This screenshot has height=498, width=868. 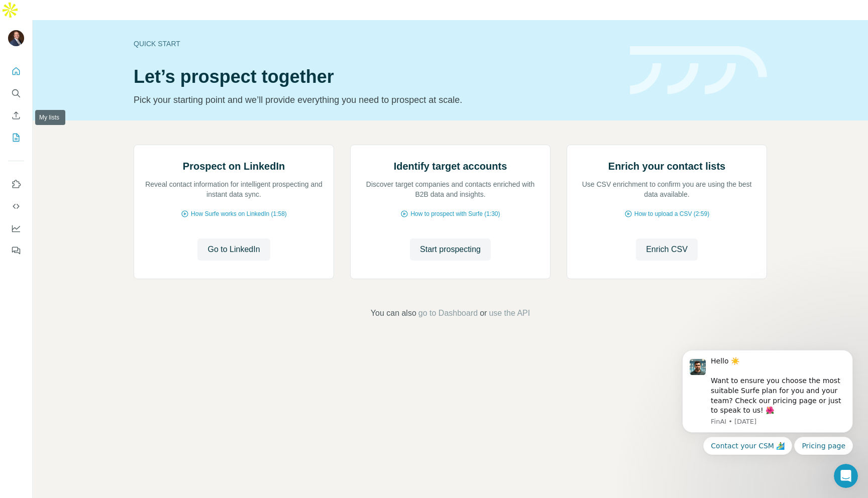 I want to click on div: Quick reply options, so click(x=101, y=129).